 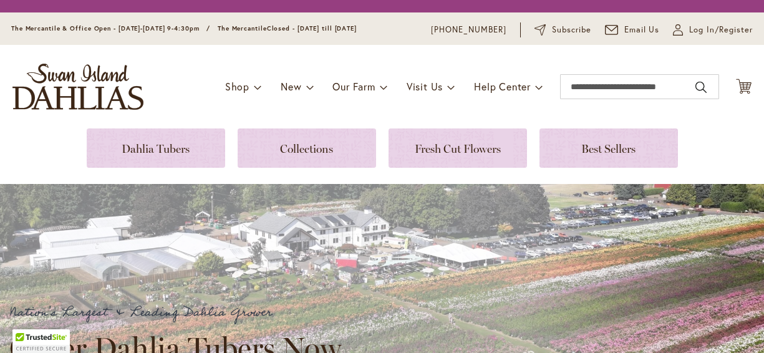 I want to click on div: TrustedSite Certified, so click(x=41, y=341).